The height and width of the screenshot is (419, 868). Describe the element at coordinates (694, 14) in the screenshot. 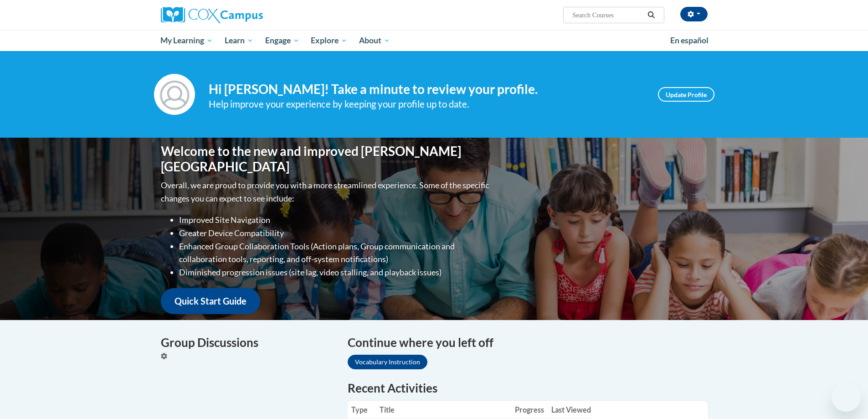

I see `button: Account Settings` at that location.